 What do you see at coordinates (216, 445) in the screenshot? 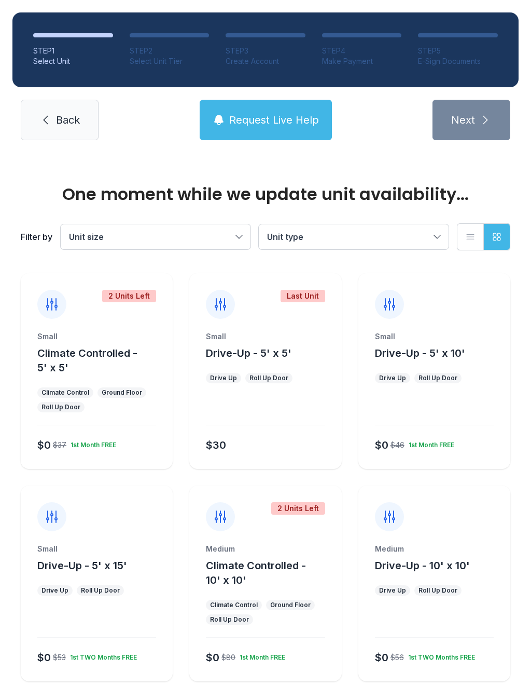
I see `div: $30` at bounding box center [216, 445].